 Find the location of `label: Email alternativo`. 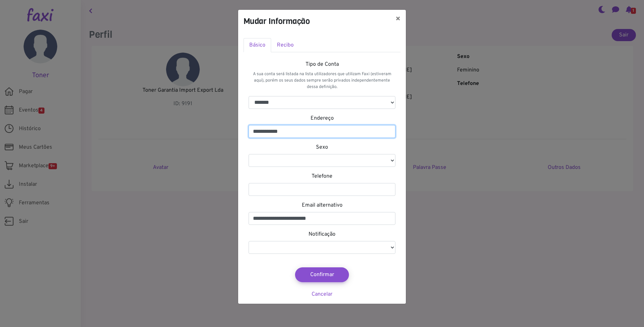

label: Email alternativo is located at coordinates (322, 205).